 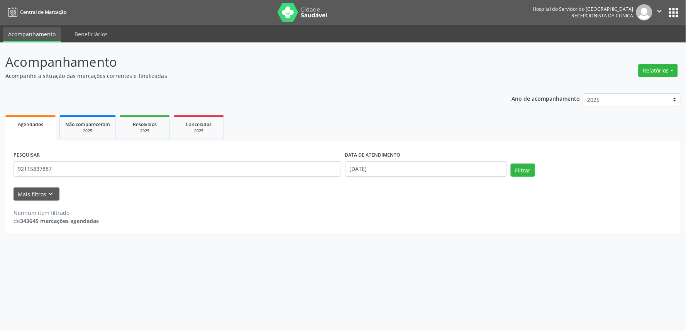 I want to click on span: Central de Marcação, so click(x=43, y=12).